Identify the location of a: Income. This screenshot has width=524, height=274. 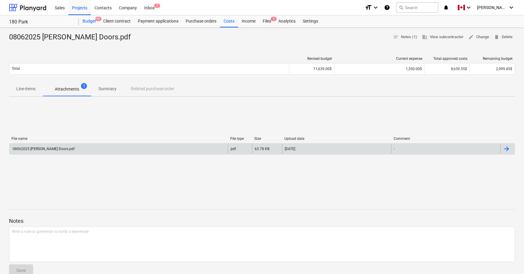
(249, 21).